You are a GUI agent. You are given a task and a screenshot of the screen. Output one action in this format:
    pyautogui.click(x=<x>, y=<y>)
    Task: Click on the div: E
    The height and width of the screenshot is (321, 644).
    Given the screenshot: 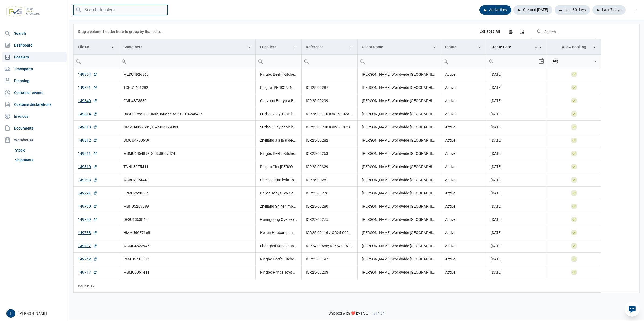 What is the action you would take?
    pyautogui.click(x=11, y=314)
    